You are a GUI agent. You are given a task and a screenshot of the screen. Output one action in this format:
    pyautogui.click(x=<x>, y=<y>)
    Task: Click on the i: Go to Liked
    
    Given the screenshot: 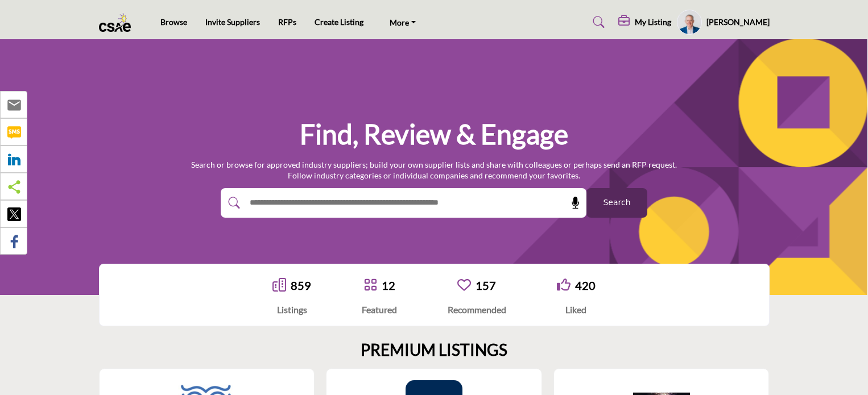 What is the action you would take?
    pyautogui.click(x=564, y=285)
    